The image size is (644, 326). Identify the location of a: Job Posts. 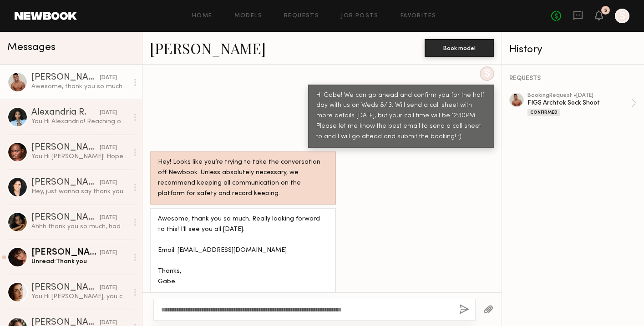
(359, 16).